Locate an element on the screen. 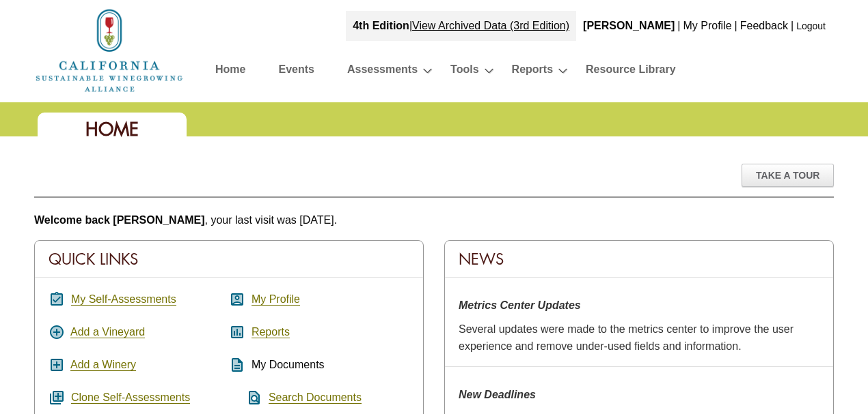  a: Logout is located at coordinates (810, 26).